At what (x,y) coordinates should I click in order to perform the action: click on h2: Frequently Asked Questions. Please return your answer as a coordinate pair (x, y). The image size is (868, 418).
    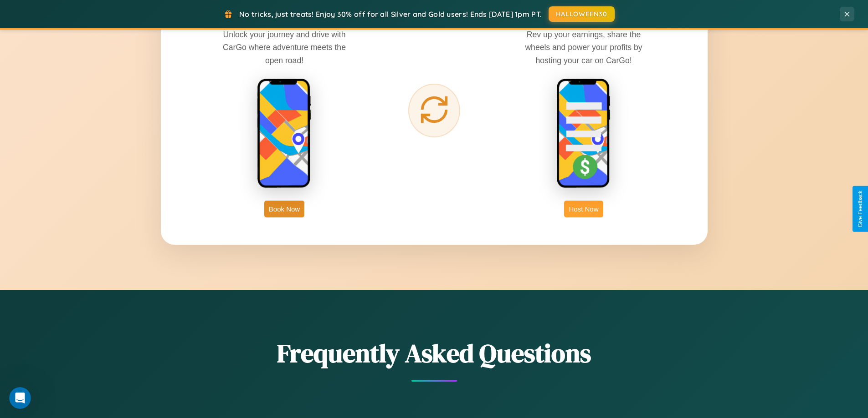
    Looking at the image, I should click on (434, 353).